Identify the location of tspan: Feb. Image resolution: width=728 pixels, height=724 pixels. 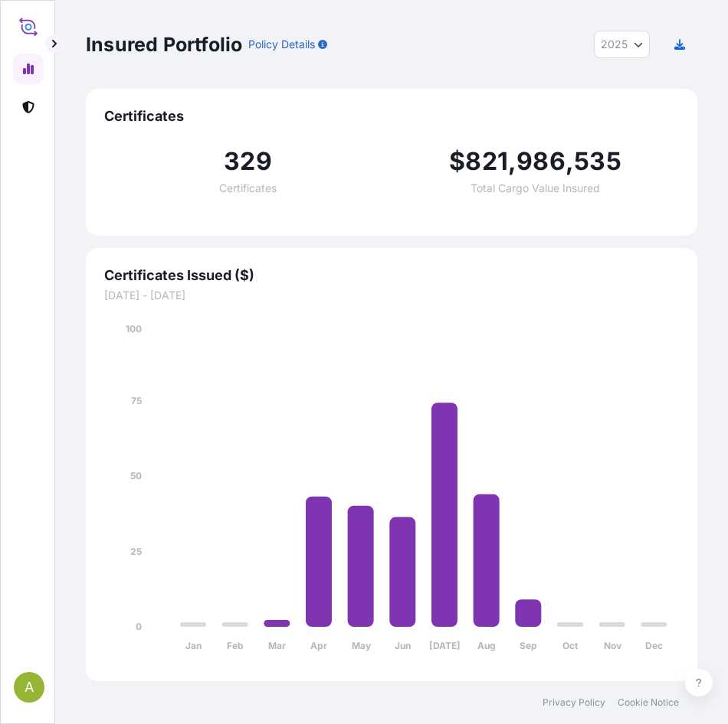
(235, 646).